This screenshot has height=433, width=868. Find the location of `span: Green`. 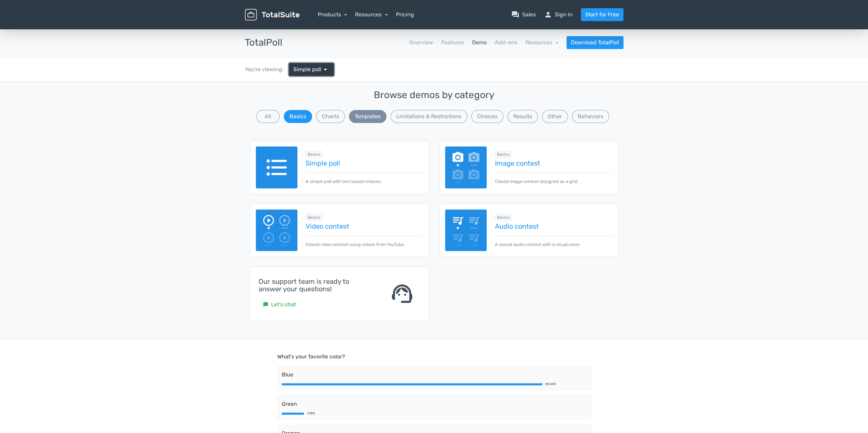

span: Green is located at coordinates (434, 65).